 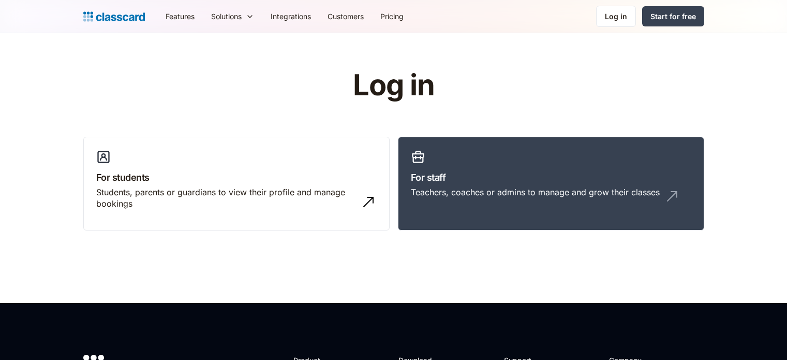 I want to click on a: Pricing, so click(x=392, y=16).